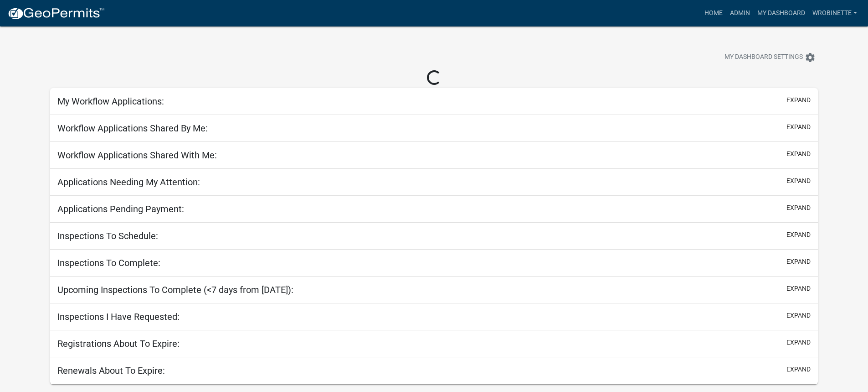 This screenshot has width=868, height=392. What do you see at coordinates (810, 57) in the screenshot?
I see `i: settings` at bounding box center [810, 57].